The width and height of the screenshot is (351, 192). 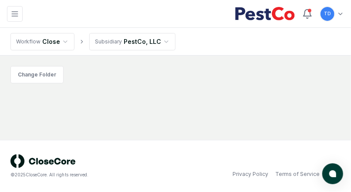 I want to click on span: TD, so click(x=327, y=13).